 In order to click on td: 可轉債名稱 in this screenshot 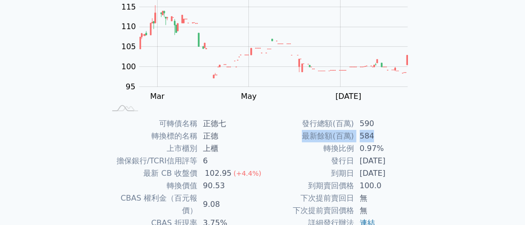, I will do `click(152, 124)`.